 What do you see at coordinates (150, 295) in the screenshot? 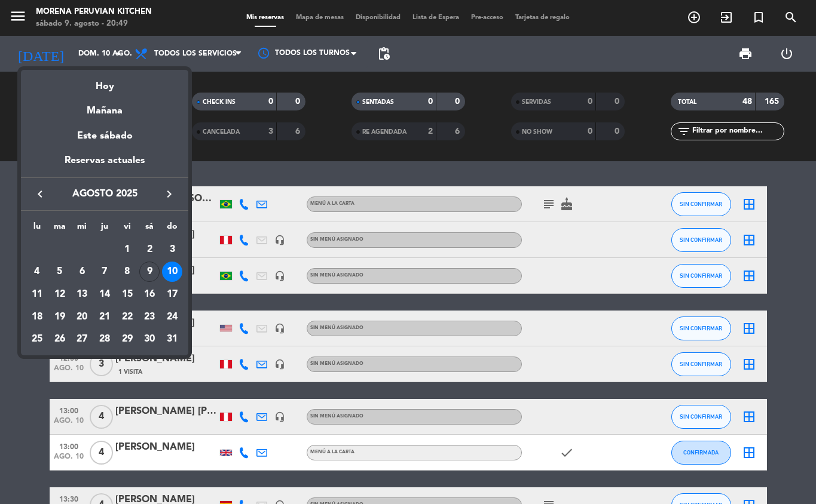
I see `td: 16 de agosto de 2025` at bounding box center [150, 295].